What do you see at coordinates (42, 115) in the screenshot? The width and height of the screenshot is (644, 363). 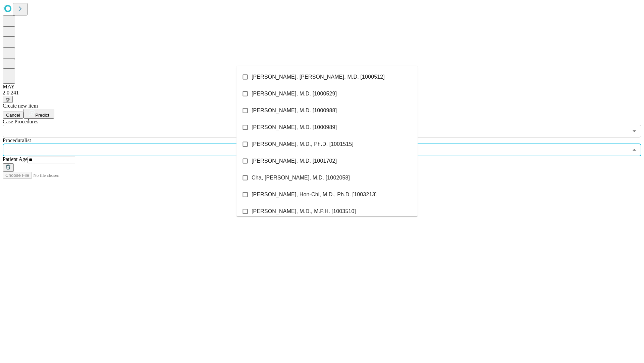 I see `span: Predict` at bounding box center [42, 115].